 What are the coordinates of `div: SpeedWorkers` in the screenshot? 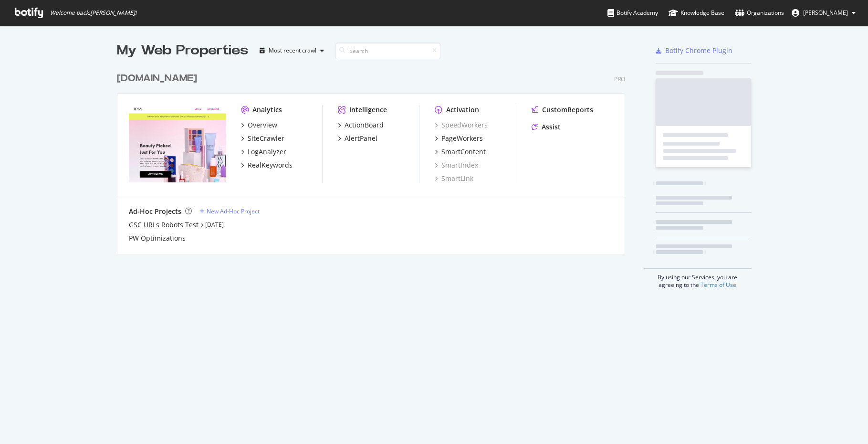 It's located at (461, 125).